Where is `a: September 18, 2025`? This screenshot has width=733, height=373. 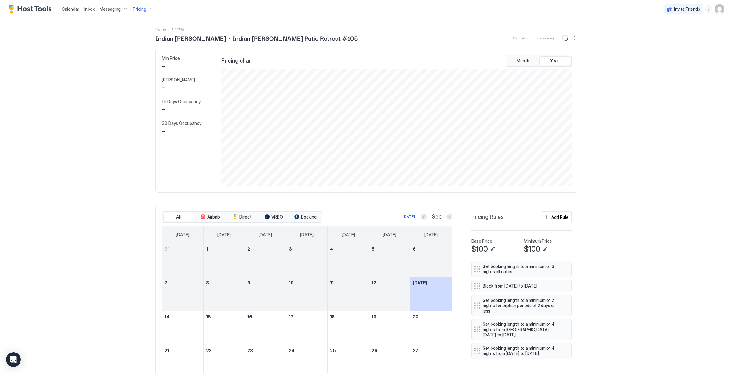 a: September 18, 2025 is located at coordinates (348, 317).